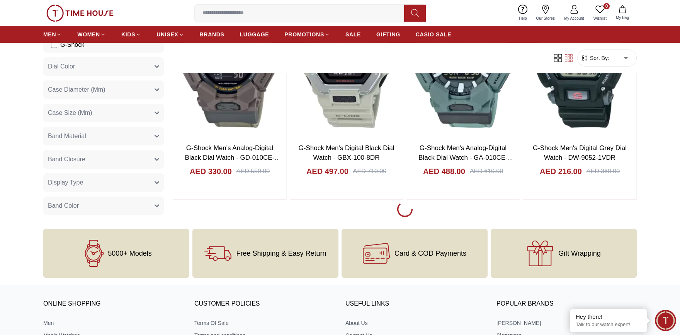 Image resolution: width=680 pixels, height=335 pixels. I want to click on div: AED 550.00, so click(253, 171).